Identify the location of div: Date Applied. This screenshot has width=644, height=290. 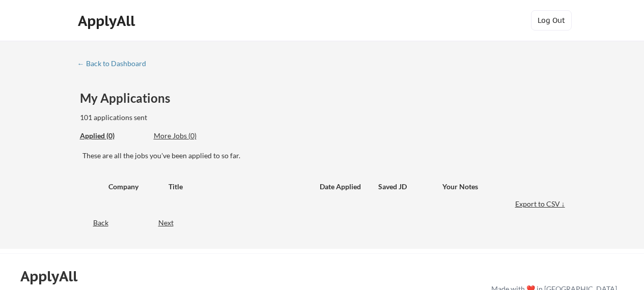
(342, 187).